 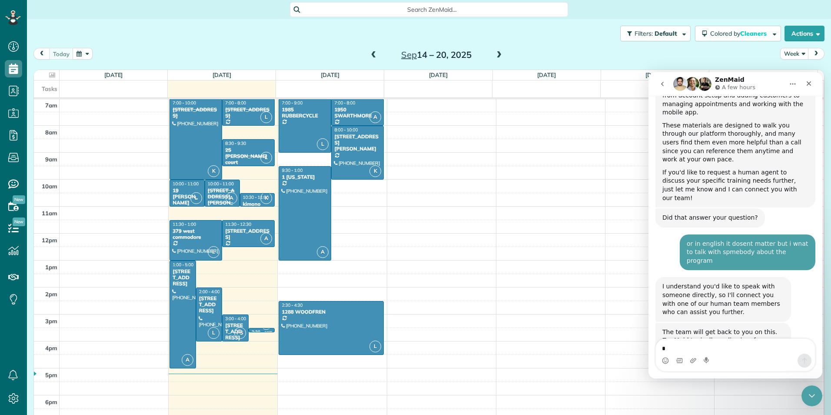 I want to click on span: 6pm, so click(x=51, y=402).